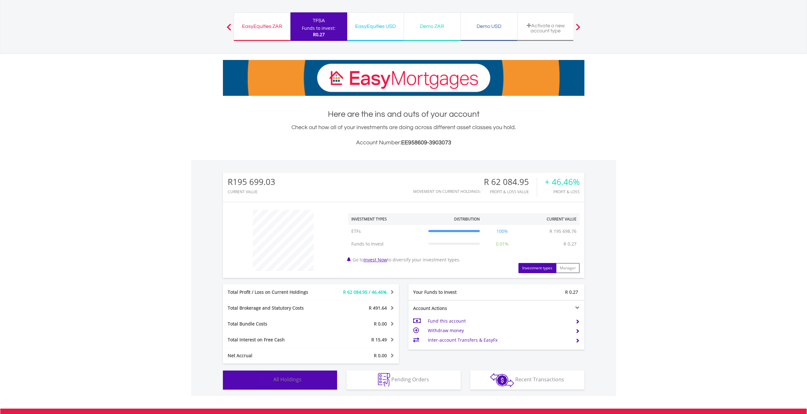 Image resolution: width=807 pixels, height=414 pixels. What do you see at coordinates (404, 114) in the screenshot?
I see `h1: Here are the ins and outs of your account` at bounding box center [404, 114].